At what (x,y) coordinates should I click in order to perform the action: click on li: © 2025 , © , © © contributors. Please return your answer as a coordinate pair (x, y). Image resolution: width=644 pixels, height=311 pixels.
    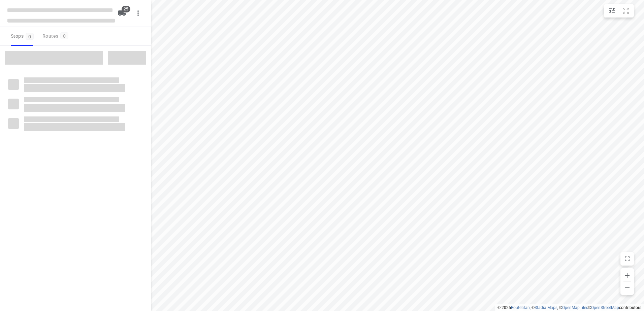
    Looking at the image, I should click on (569, 308).